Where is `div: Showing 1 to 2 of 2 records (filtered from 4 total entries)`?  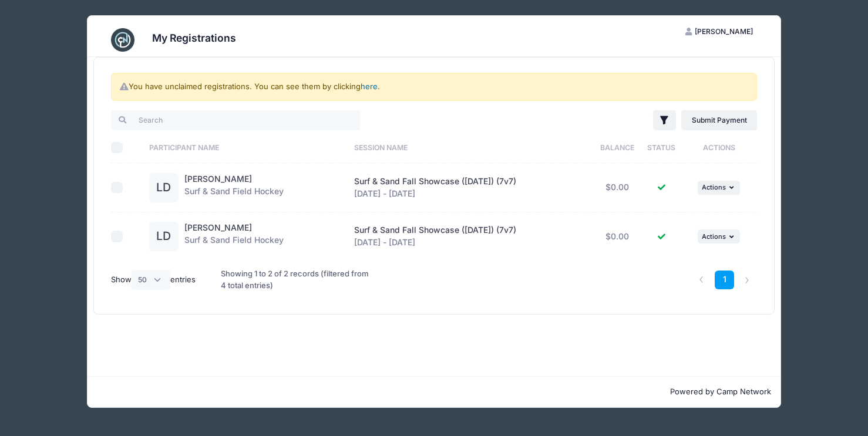
div: Showing 1 to 2 of 2 records (filtered from 4 total entries) is located at coordinates (297, 279).